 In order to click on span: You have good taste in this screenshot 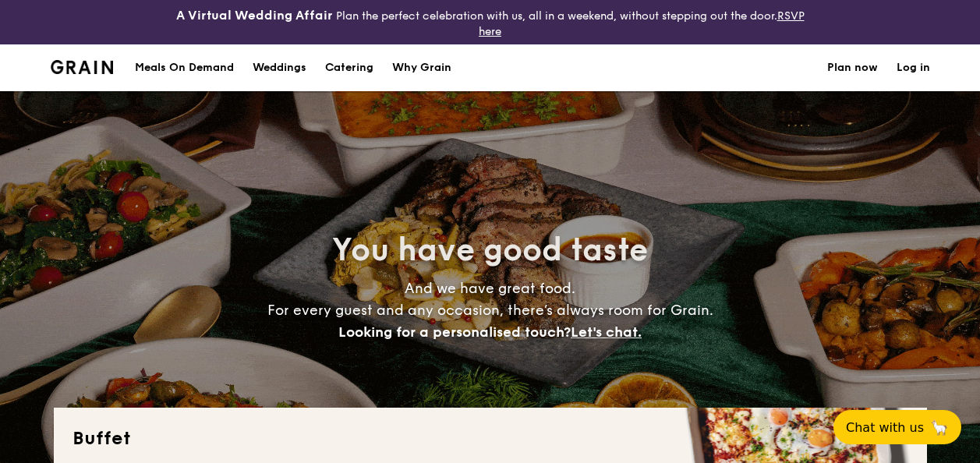, I will do `click(490, 250)`.